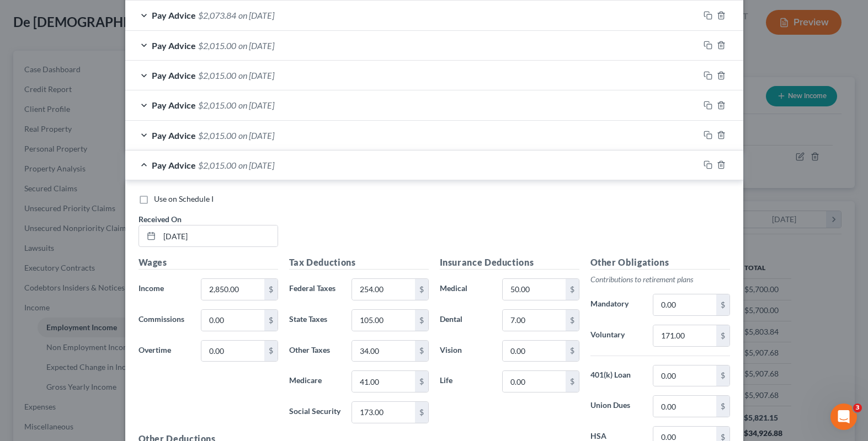 The image size is (868, 441). Describe the element at coordinates (184, 198) in the screenshot. I see `span: Use on Schedule I` at that location.